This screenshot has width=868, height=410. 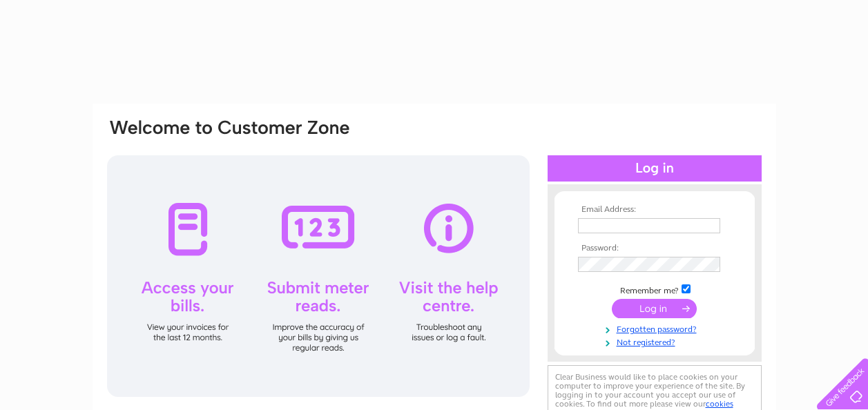 What do you see at coordinates (655, 289) in the screenshot?
I see `td: Remember me?` at bounding box center [655, 289].